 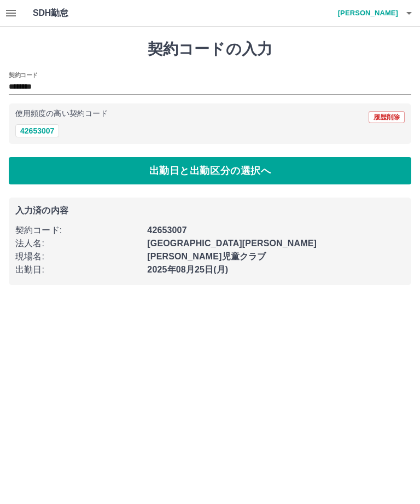 I want to click on p: 法人名 :, so click(x=78, y=243).